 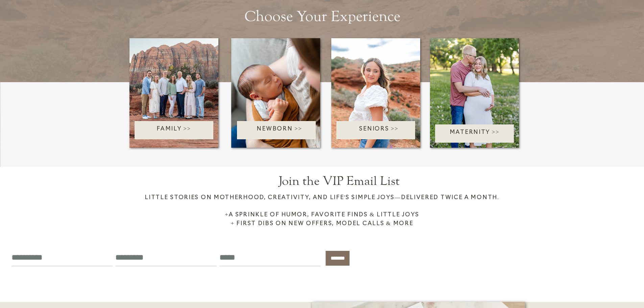 I want to click on p: Seniors >>, so click(x=379, y=130).